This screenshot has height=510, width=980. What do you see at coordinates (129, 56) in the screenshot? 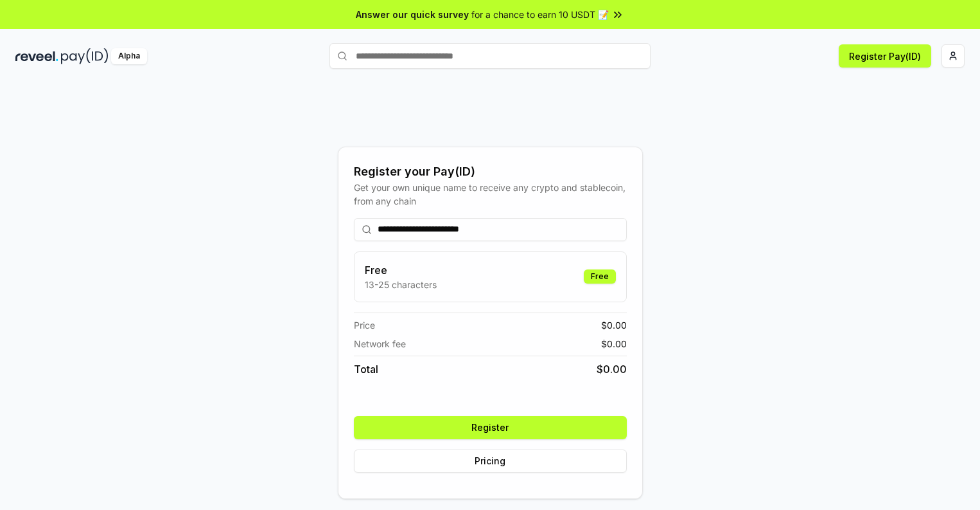
I see `div: Alpha` at bounding box center [129, 56].